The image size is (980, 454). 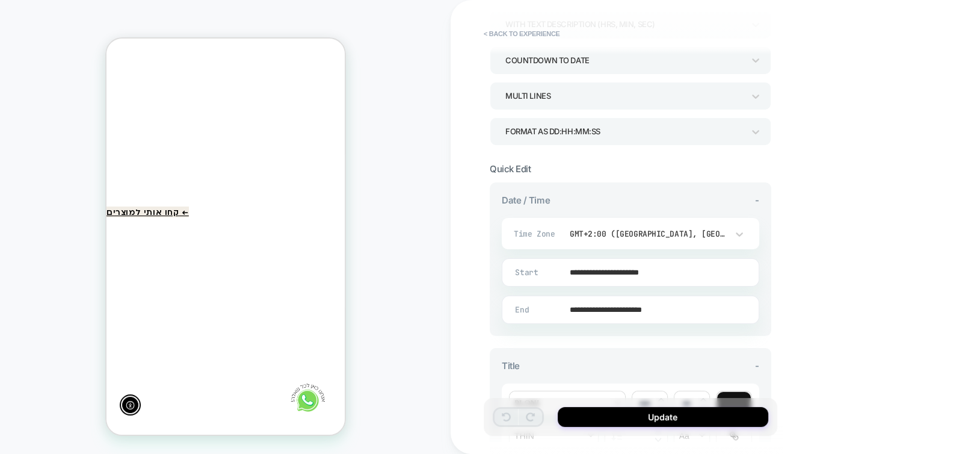 What do you see at coordinates (511, 365) in the screenshot?
I see `span: Title` at bounding box center [511, 365].